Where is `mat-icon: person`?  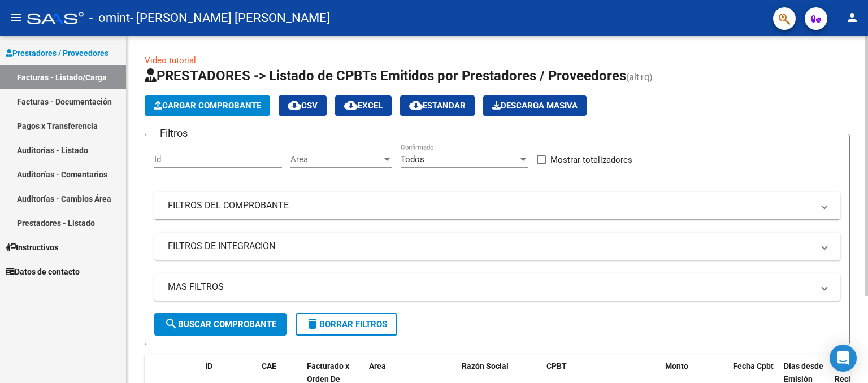
mat-icon: person is located at coordinates (853, 18).